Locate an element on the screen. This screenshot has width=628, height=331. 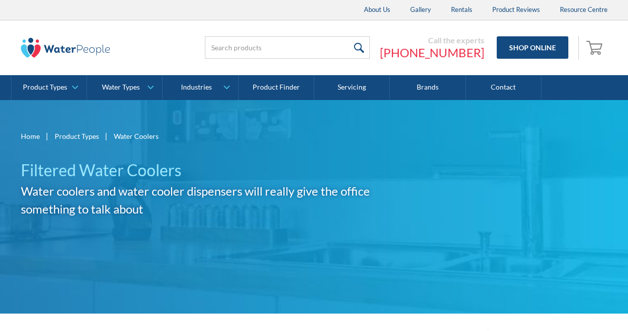
h2: Water coolers and water cooler dispensers will really give the office something to talk about is located at coordinates (212, 200).